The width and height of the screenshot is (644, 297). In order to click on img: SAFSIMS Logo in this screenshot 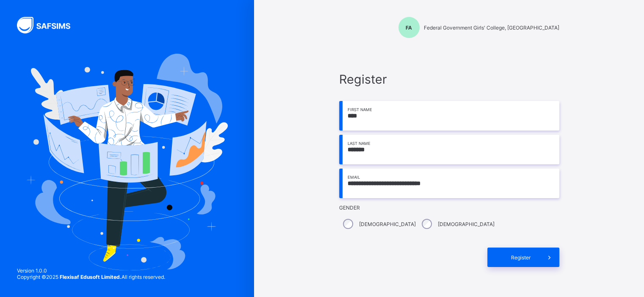, I will do `click(48, 25)`.